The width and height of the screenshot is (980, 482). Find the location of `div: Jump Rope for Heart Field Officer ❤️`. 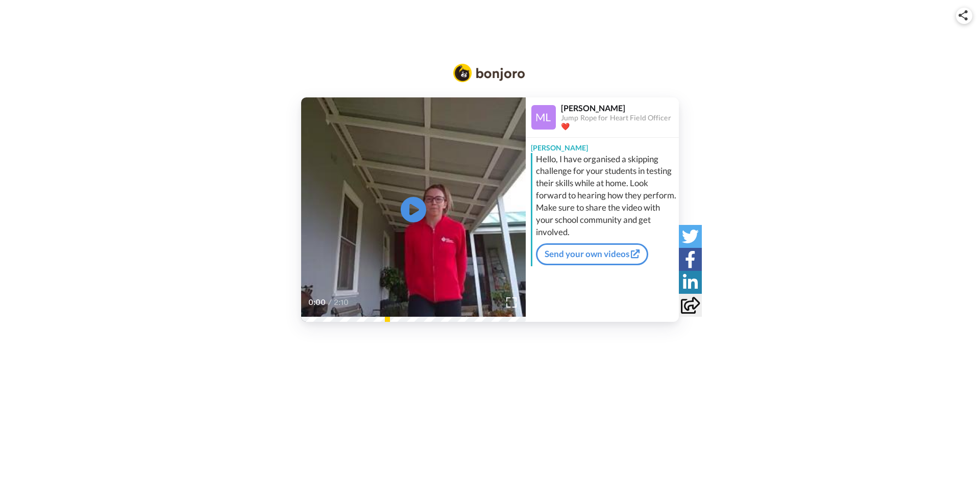

div: Jump Rope for Heart Field Officer ❤️ is located at coordinates (620, 122).